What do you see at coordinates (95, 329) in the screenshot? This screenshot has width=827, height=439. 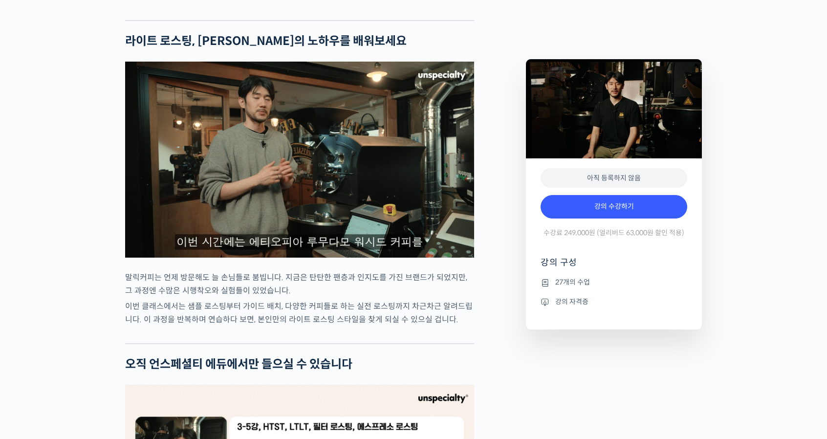 I see `span: 대화` at bounding box center [95, 329].